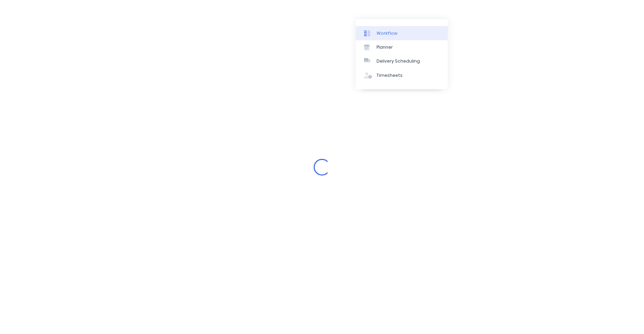 The height and width of the screenshot is (334, 644). What do you see at coordinates (399, 61) in the screenshot?
I see `div: Delivery Scheduling` at bounding box center [399, 61].